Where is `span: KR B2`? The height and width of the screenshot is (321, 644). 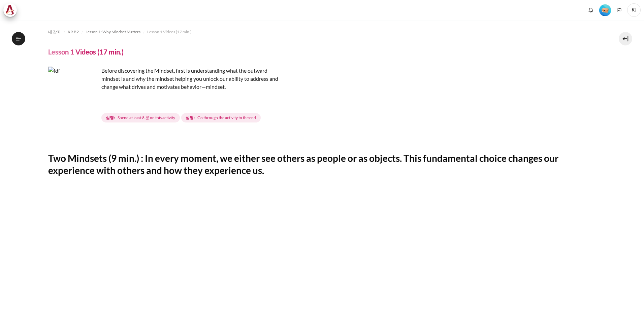
span: KR B2 is located at coordinates (73, 32).